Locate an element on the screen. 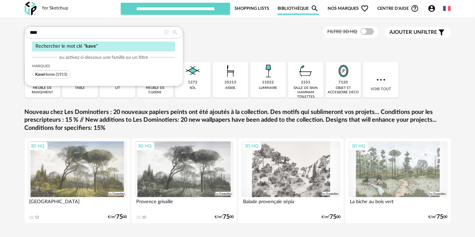 The width and height of the screenshot is (475, 237). span: Help Circle Outline icon is located at coordinates (415, 8).